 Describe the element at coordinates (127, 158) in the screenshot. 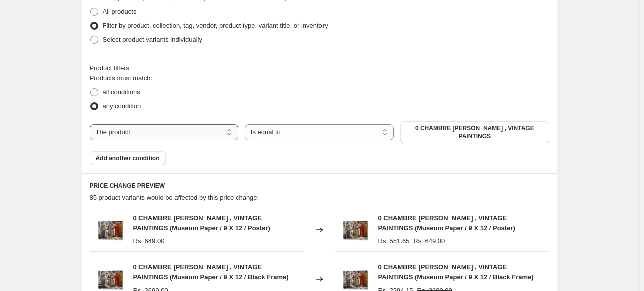

I see `button: Add another condition` at that location.